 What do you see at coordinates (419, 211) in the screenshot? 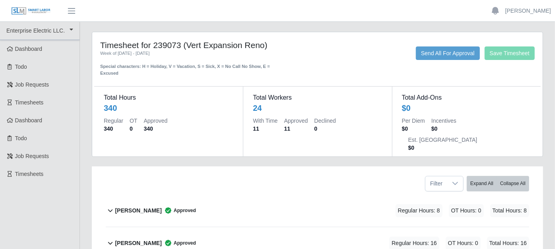
I see `span: Regular Hours: 8` at bounding box center [419, 211].